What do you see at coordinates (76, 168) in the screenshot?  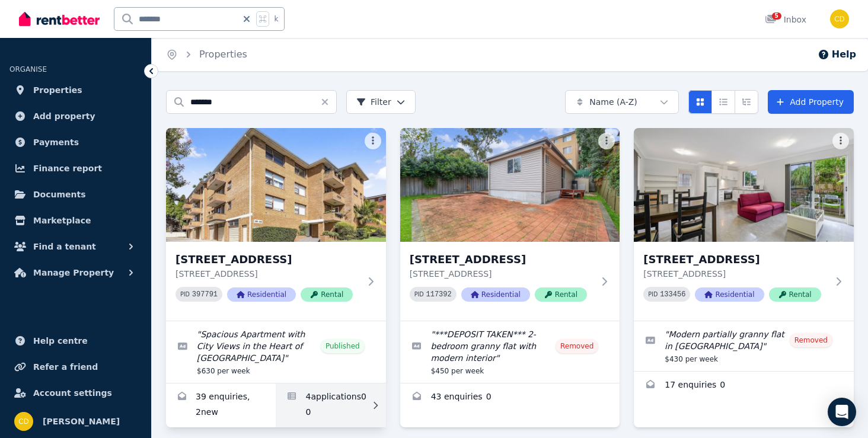 I see `a: Finance report` at bounding box center [76, 168].